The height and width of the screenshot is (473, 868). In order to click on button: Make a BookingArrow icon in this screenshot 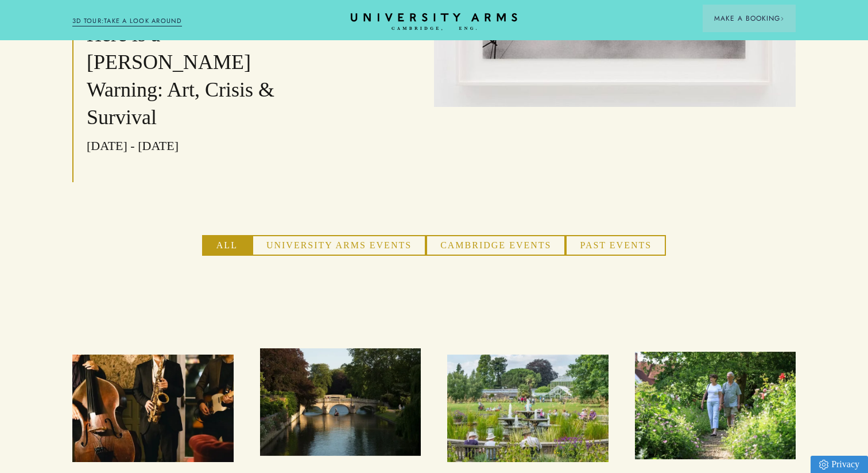, I will do `click(749, 19)`.